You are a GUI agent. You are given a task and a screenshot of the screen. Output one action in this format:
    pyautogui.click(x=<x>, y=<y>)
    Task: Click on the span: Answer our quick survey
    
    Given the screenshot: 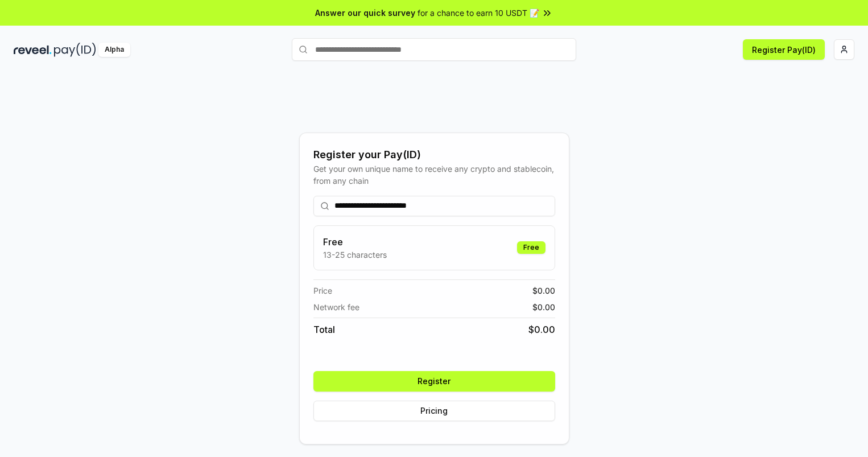 What is the action you would take?
    pyautogui.click(x=365, y=13)
    